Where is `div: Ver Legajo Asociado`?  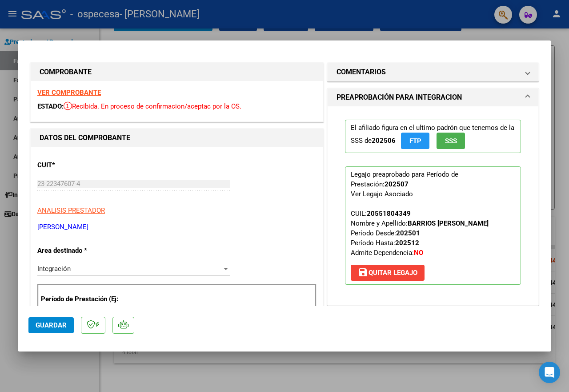 div: Ver Legajo Asociado is located at coordinates (382, 194).